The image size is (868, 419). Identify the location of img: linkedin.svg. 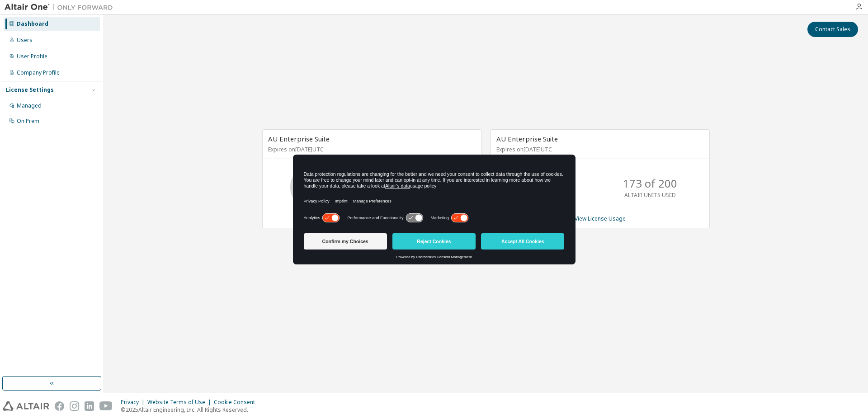
(89, 406).